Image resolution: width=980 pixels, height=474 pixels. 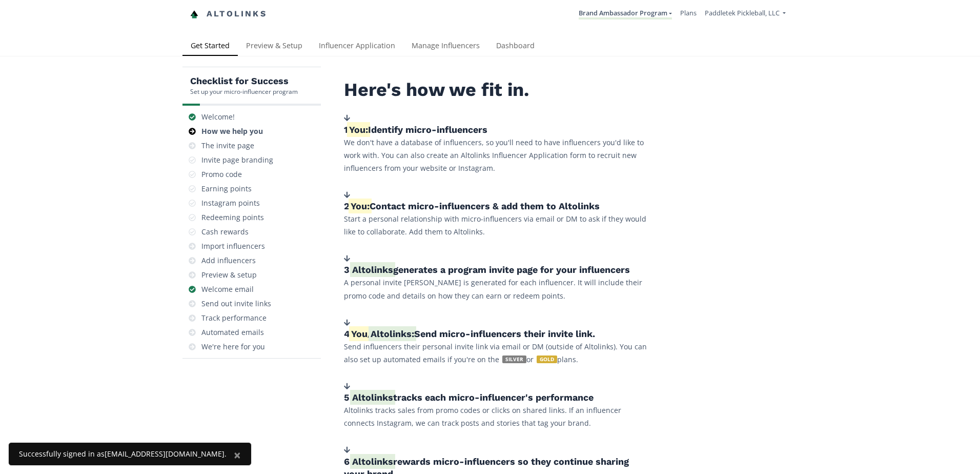 What do you see at coordinates (498, 90) in the screenshot?
I see `h2: Here's how we fit in.` at bounding box center [498, 90].